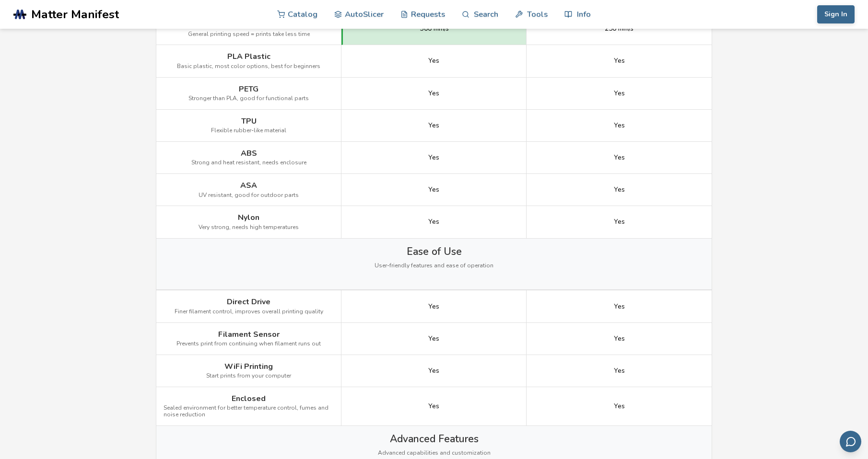 This screenshot has height=459, width=868. I want to click on span: 250 mm/s, so click(619, 29).